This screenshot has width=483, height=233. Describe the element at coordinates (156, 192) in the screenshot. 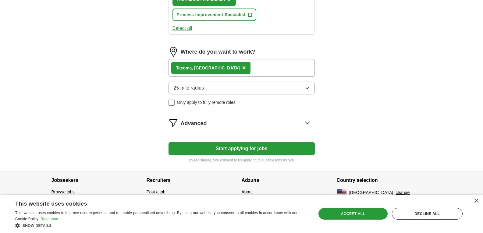

I see `a: Post a job` at that location.